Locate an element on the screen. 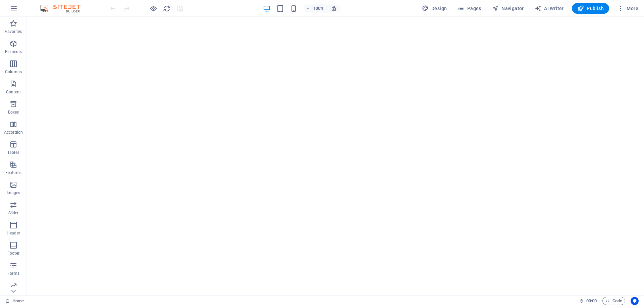 The image size is (644, 306). button: AI Writer is located at coordinates (549, 9).